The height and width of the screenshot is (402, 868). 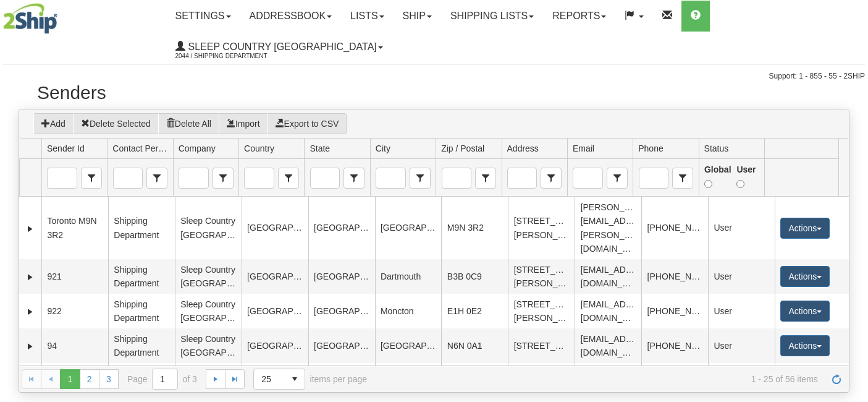 What do you see at coordinates (409, 311) in the screenshot?
I see `td: Moncton` at bounding box center [409, 311].